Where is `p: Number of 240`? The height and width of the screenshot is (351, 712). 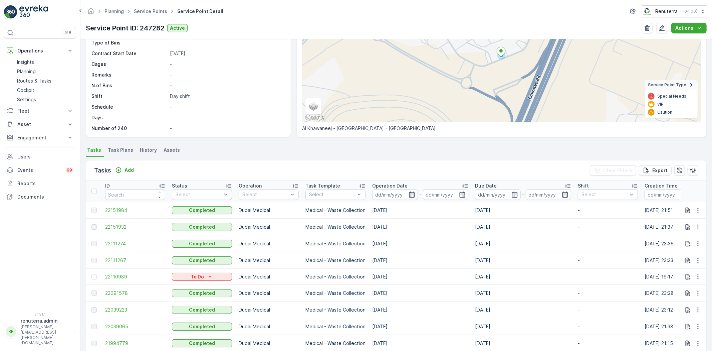 p: Number of 240 is located at coordinates (129, 128).